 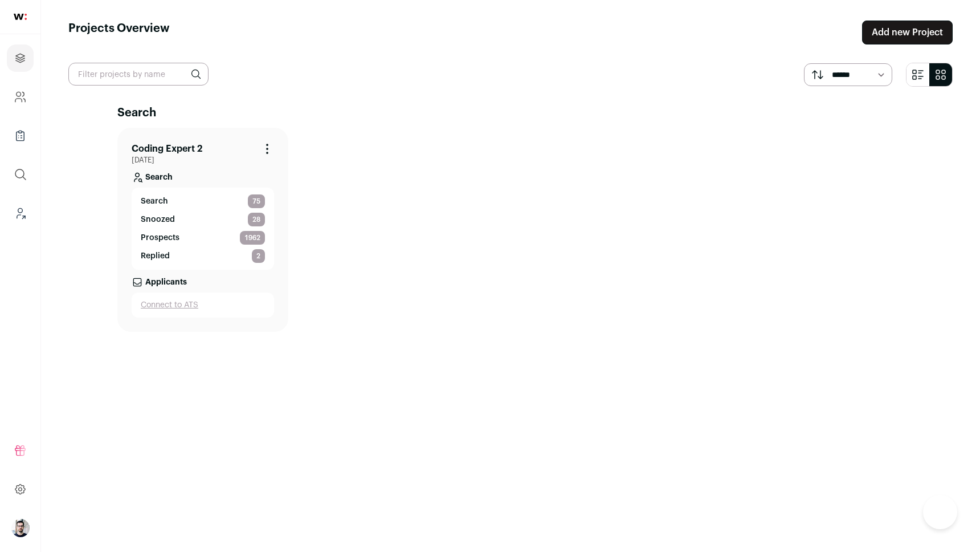 I want to click on a: Search, so click(x=203, y=176).